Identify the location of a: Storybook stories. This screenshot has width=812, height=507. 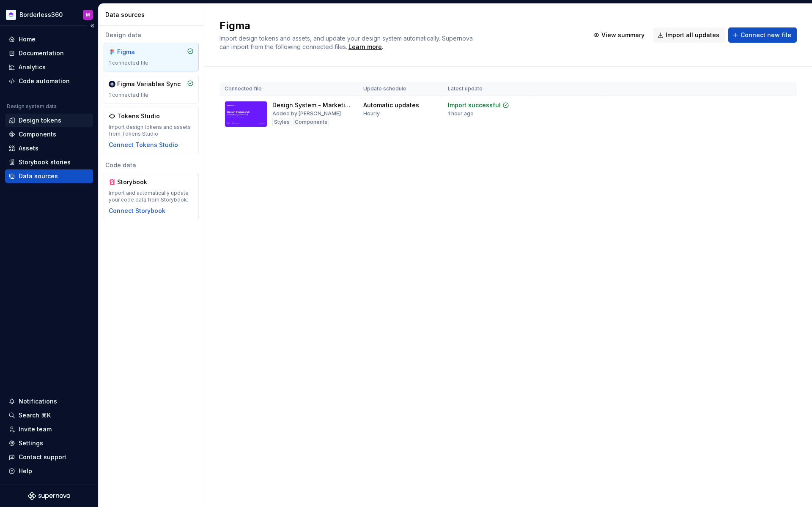
(49, 163).